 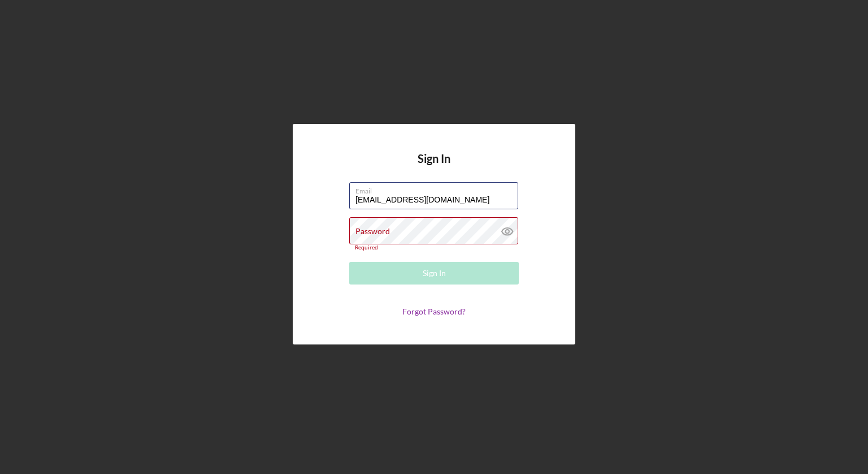 I want to click on label: Password, so click(x=373, y=231).